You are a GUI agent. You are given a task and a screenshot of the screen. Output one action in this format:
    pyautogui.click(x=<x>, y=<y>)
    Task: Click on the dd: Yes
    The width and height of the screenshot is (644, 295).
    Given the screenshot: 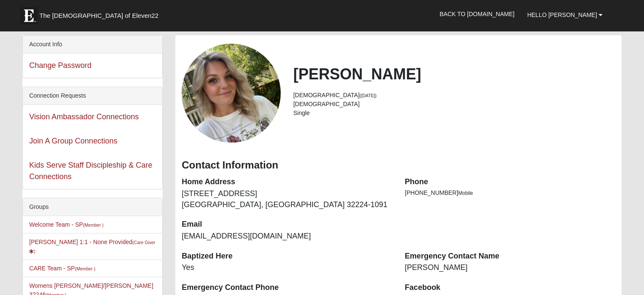 What is the action you would take?
    pyautogui.click(x=287, y=267)
    